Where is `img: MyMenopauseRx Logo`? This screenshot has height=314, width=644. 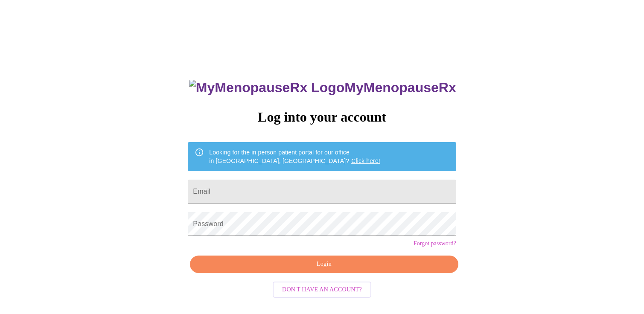 img: MyMenopauseRx Logo is located at coordinates (267, 87).